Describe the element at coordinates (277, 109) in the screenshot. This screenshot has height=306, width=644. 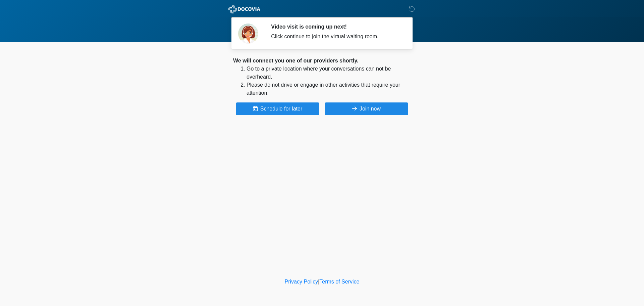
I see `button: Schedule for later` at that location.